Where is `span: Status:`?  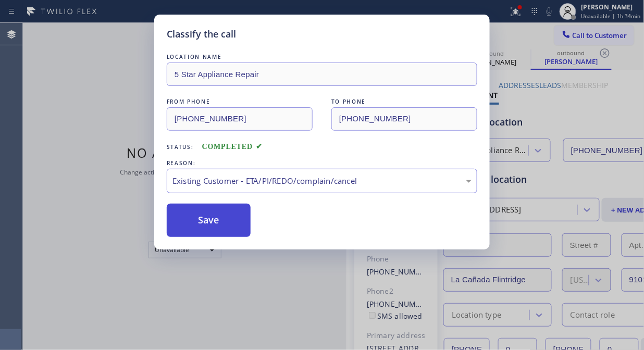
span: Status: is located at coordinates (180, 147).